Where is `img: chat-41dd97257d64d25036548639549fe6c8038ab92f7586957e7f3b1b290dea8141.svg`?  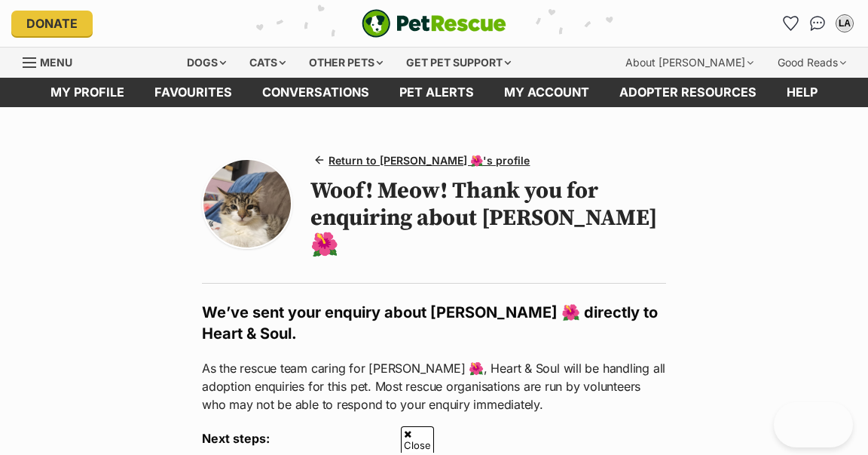 img: chat-41dd97257d64d25036548639549fe6c8038ab92f7586957e7f3b1b290dea8141.svg is located at coordinates (818, 23).